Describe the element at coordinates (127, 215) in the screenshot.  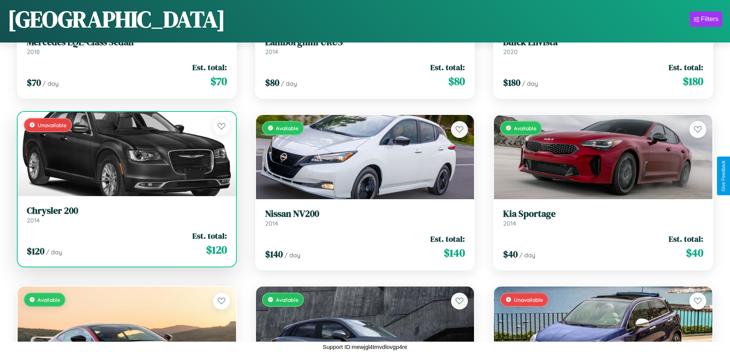
I see `a: Chrysler 2002014` at that location.